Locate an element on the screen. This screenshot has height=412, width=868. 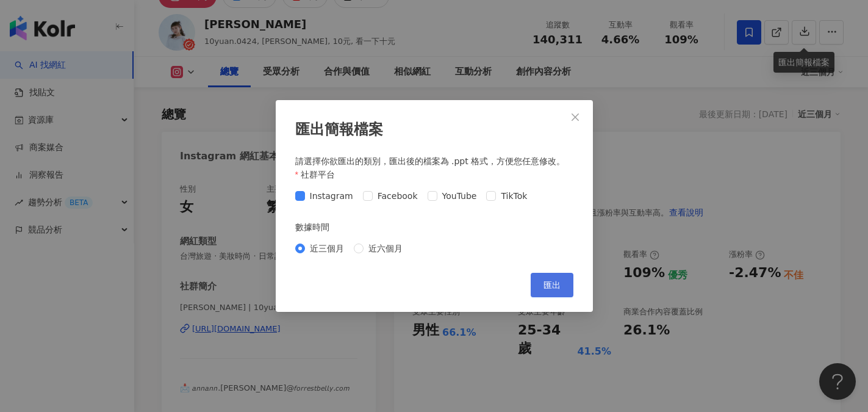
span: Instagram is located at coordinates (331, 196).